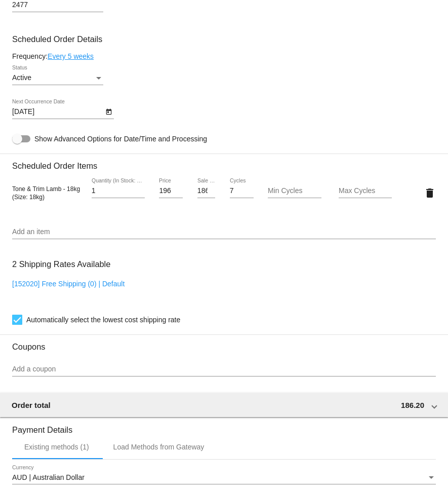  What do you see at coordinates (224, 343) in the screenshot?
I see `h3: Coupons` at bounding box center [224, 343].